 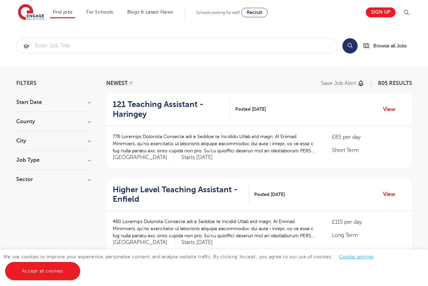 What do you see at coordinates (181, 195) in the screenshot?
I see `a: Higher Level Teaching Assistant - Enfield` at bounding box center [181, 195].